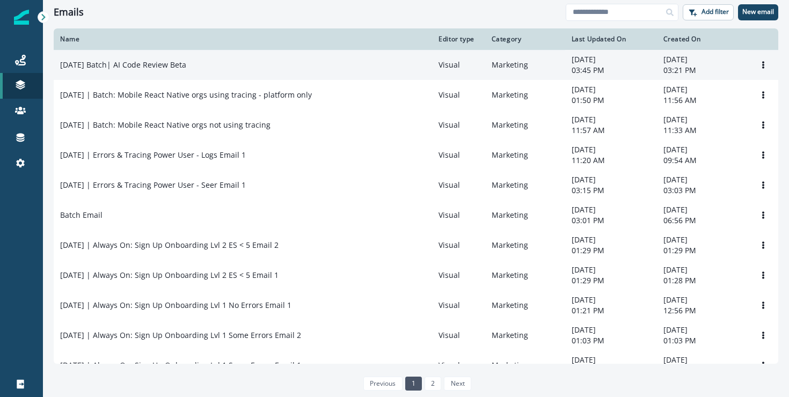 This screenshot has width=789, height=397. I want to click on a: Page 1 is your current page, so click(413, 384).